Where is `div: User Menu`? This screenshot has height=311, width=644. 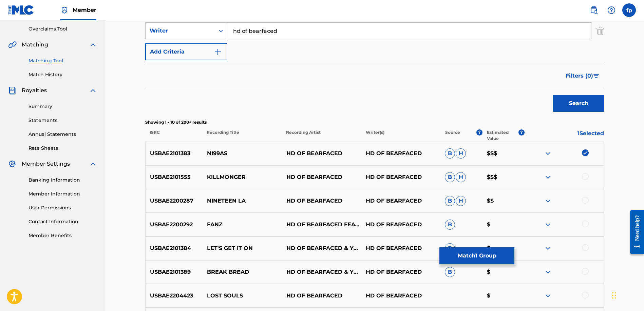 div: User Menu is located at coordinates (629, 10).